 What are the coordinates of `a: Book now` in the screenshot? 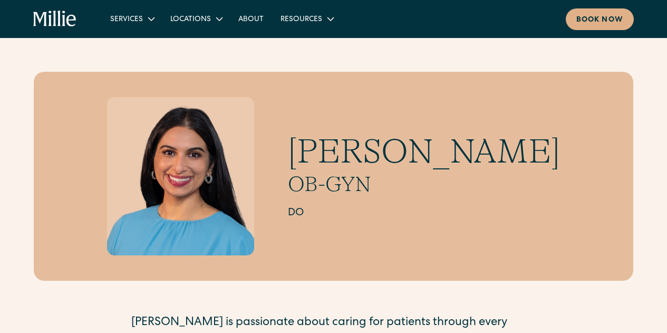 It's located at (599, 19).